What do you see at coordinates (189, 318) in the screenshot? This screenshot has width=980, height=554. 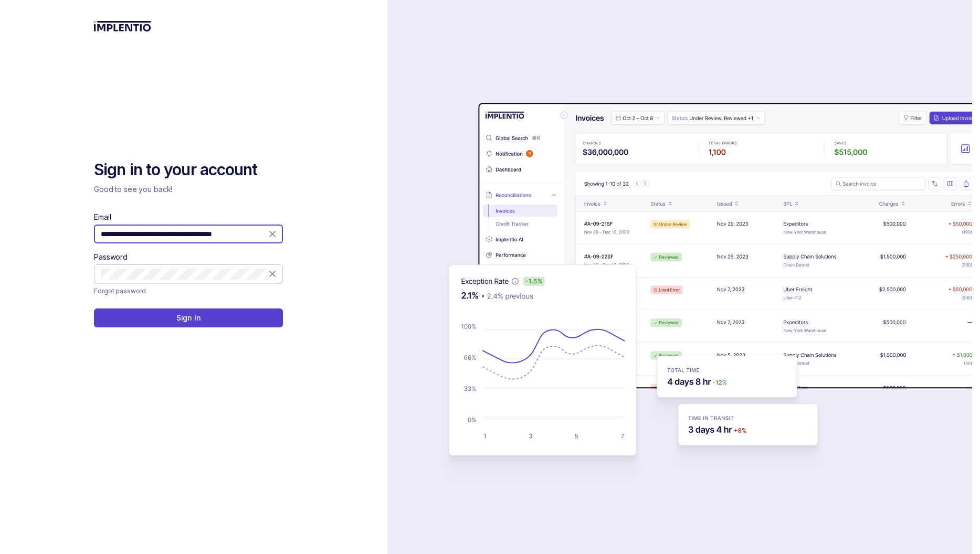 I see `button: Sign In` at bounding box center [189, 318].